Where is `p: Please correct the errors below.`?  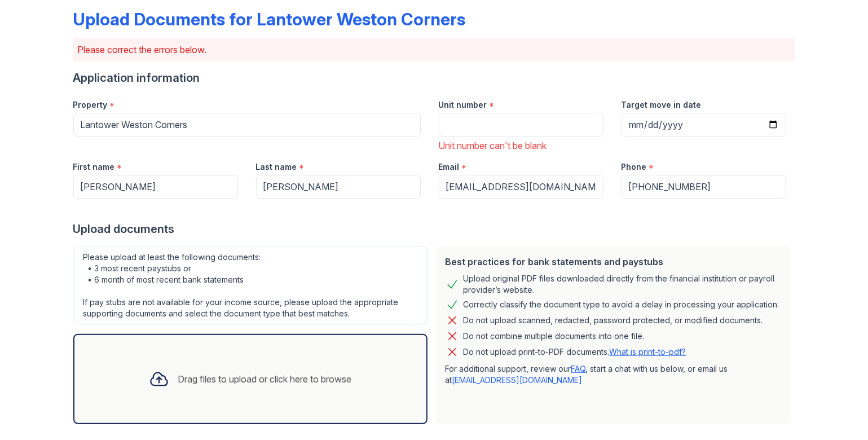
p: Please correct the errors below. is located at coordinates (434, 50).